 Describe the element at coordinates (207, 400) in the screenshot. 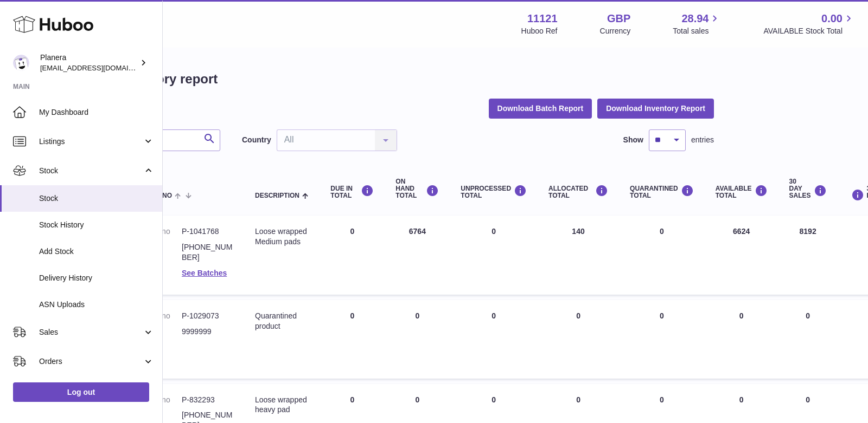

I see `dd: P-832293` at that location.